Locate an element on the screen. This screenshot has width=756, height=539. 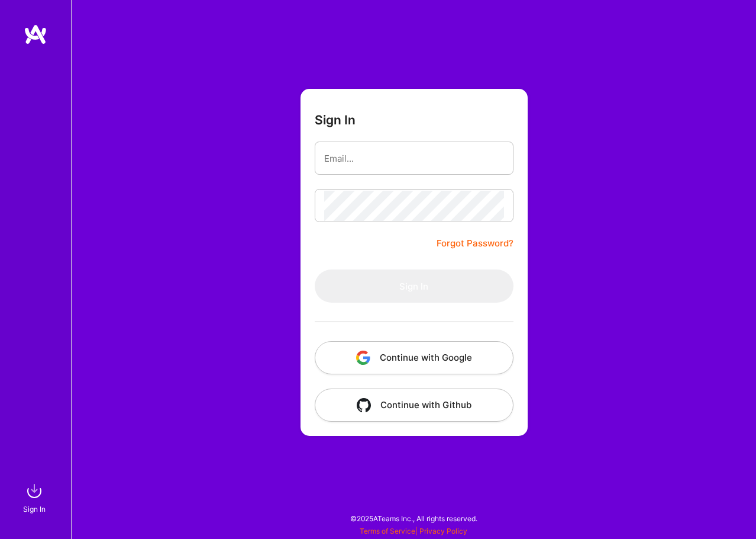
button: Continue with Google is located at coordinates (414, 357).